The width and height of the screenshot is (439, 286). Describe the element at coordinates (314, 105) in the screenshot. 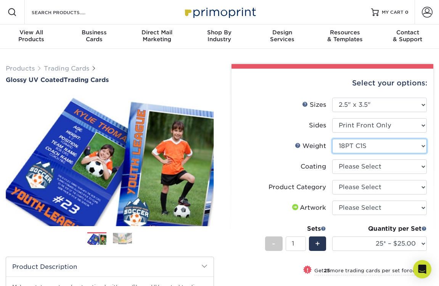

I see `div: Sizes` at that location.